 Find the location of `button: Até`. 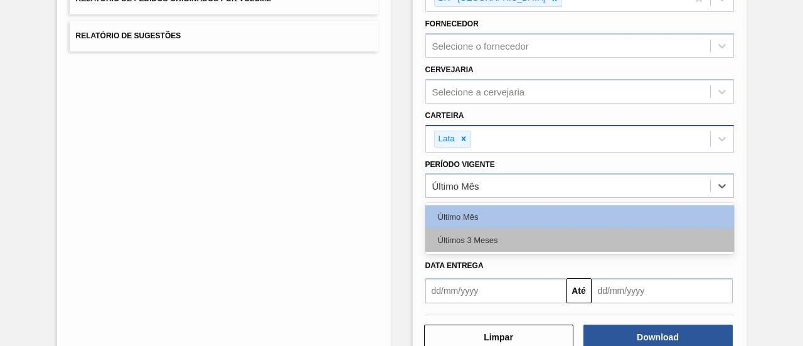

button: Até is located at coordinates (579, 291).